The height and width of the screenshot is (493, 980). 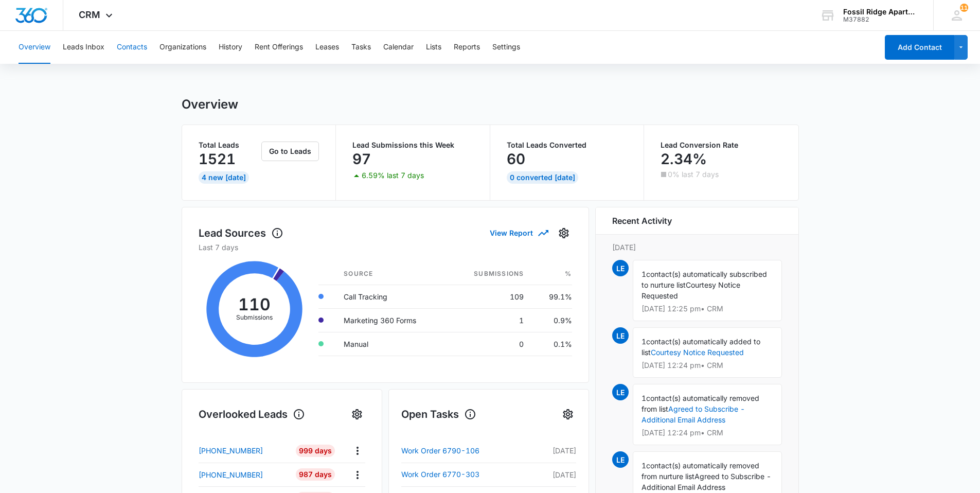 I want to click on button: Rent Offerings, so click(x=279, y=47).